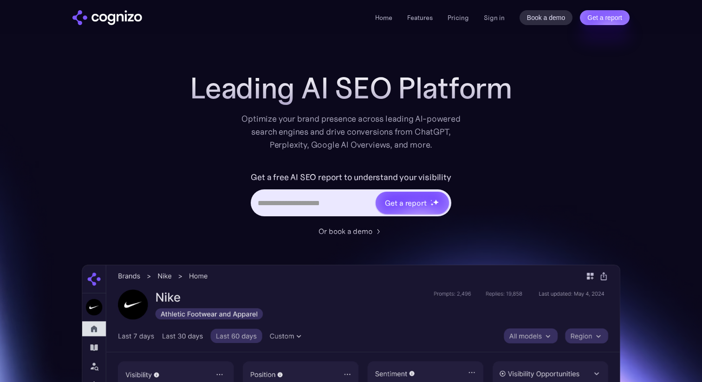 The width and height of the screenshot is (702, 382). I want to click on a: Get a report, so click(605, 18).